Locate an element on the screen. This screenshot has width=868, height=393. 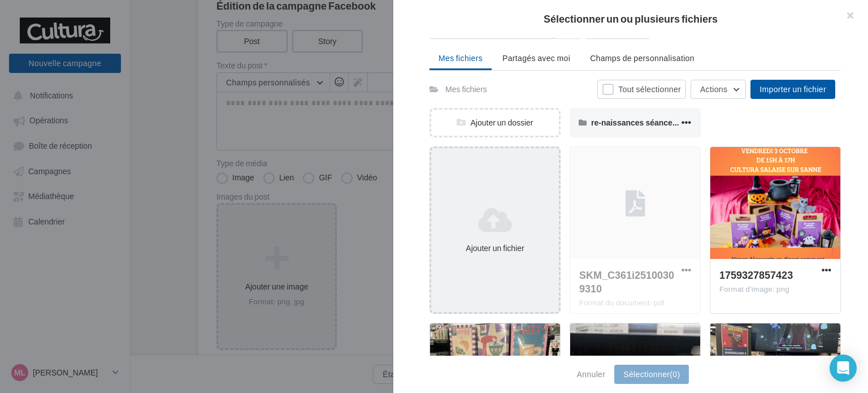
button: Importer un fichier is located at coordinates (793, 89).